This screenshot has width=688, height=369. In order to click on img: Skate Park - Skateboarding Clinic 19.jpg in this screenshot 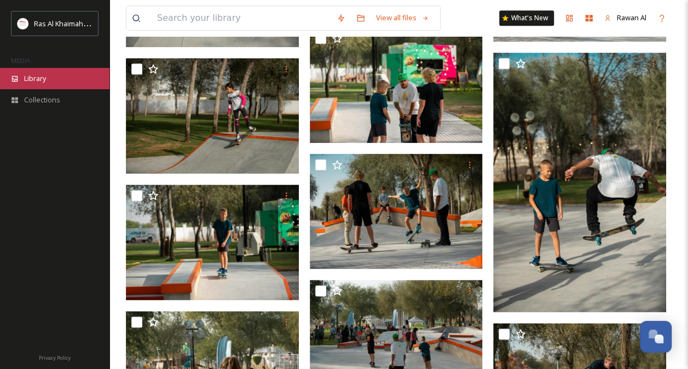, I will do `click(396, 211)`.